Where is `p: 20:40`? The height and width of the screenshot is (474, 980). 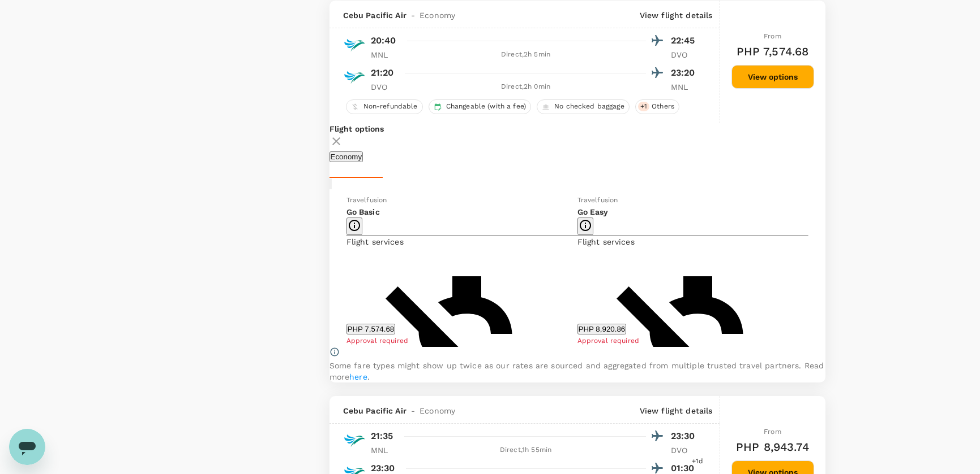 p: 20:40 is located at coordinates (383, 40).